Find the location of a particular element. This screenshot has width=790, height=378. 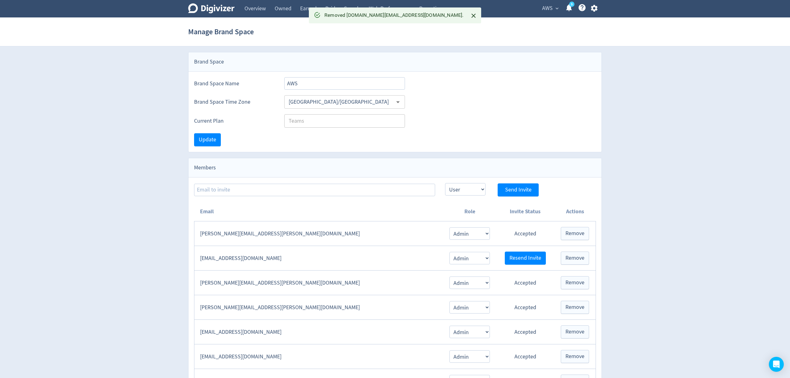

button: Resend Invite is located at coordinates (526, 258).